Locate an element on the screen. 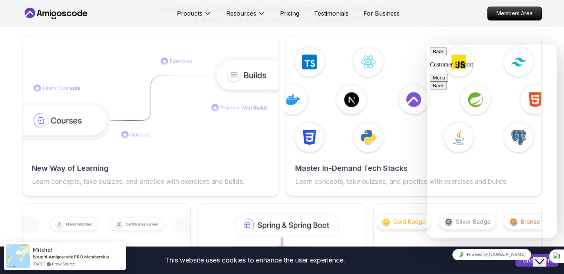  button: Products is located at coordinates (194, 16).